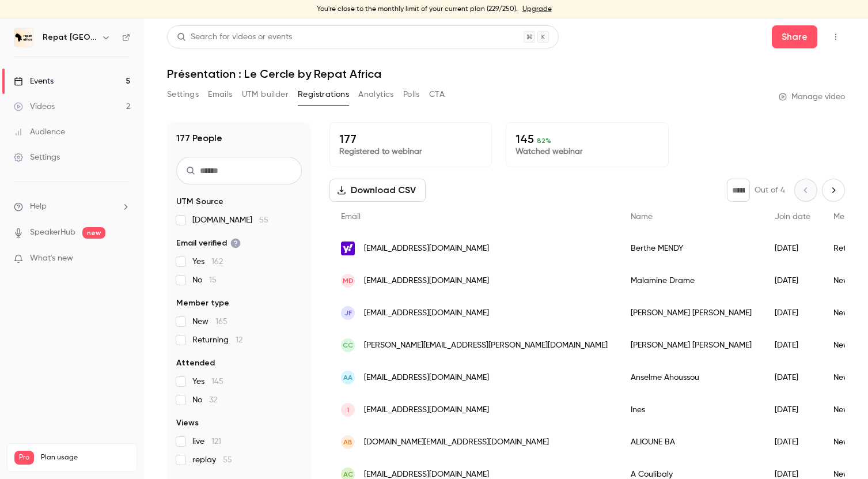 This screenshot has width=868, height=479. What do you see at coordinates (217, 340) in the screenshot?
I see `span: Returning` at bounding box center [217, 340].